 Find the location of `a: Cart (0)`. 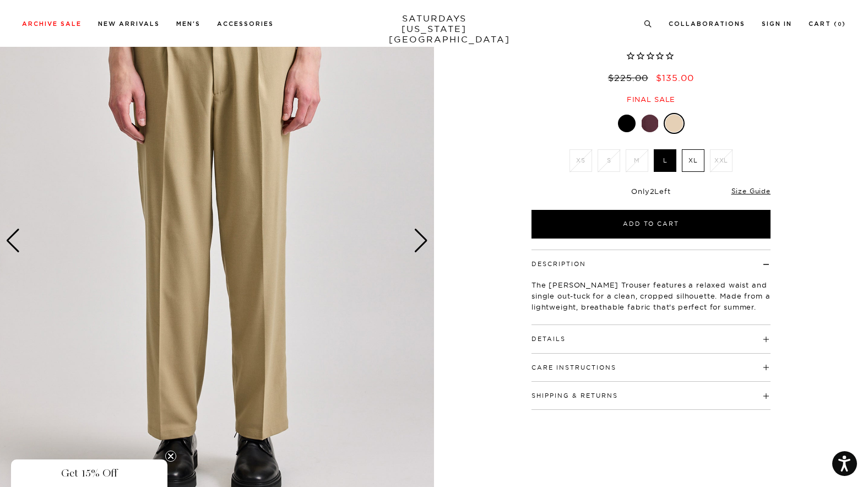

a: Cart (0) is located at coordinates (827, 24).